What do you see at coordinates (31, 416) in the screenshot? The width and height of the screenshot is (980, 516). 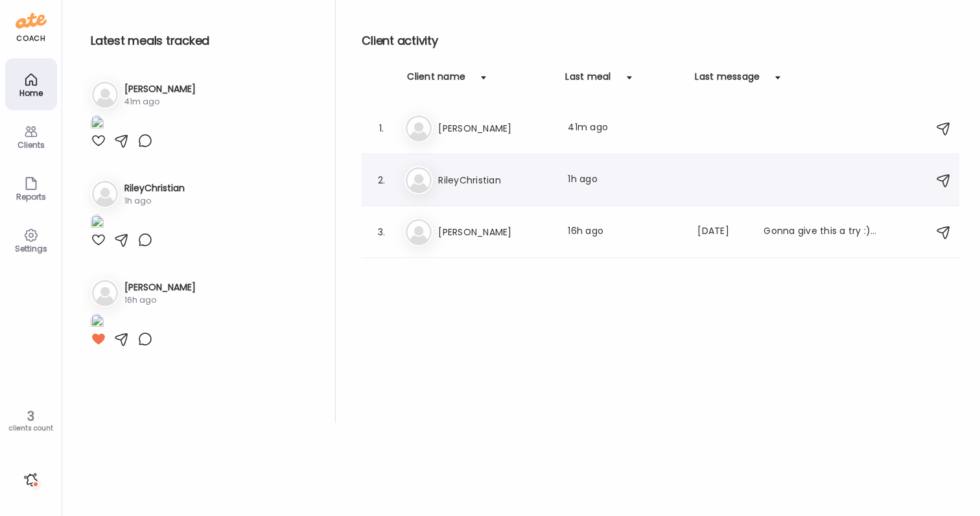 I see `div: 3` at bounding box center [31, 416].